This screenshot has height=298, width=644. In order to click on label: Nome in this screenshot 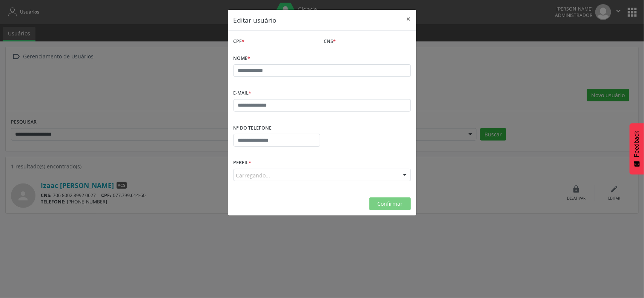, I will do `click(242, 59)`.